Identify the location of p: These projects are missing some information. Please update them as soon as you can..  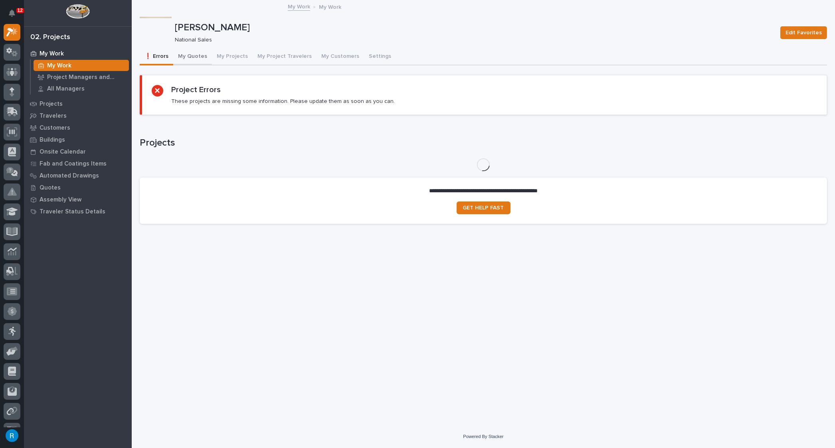
(283, 101).